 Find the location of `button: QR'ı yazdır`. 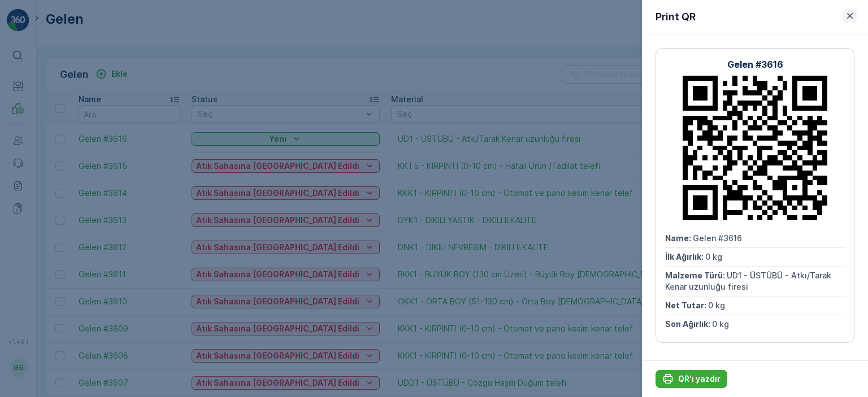

button: QR'ı yazdır is located at coordinates (691, 379).